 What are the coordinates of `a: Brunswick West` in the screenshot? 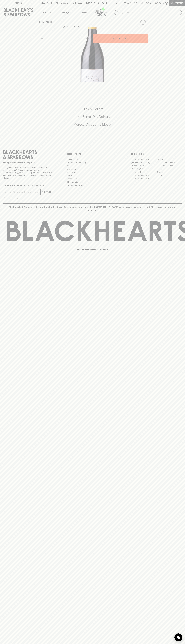 It's located at (144, 165).